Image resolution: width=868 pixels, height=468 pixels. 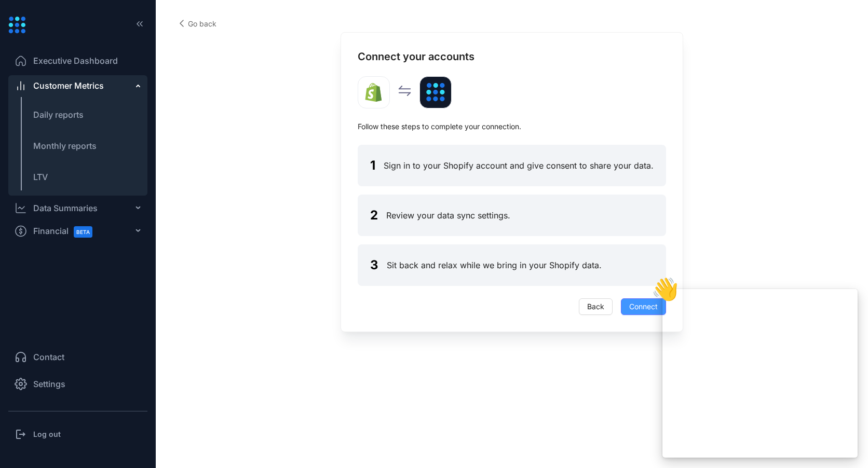 What do you see at coordinates (374, 265) in the screenshot?
I see `h4: 3` at bounding box center [374, 265].